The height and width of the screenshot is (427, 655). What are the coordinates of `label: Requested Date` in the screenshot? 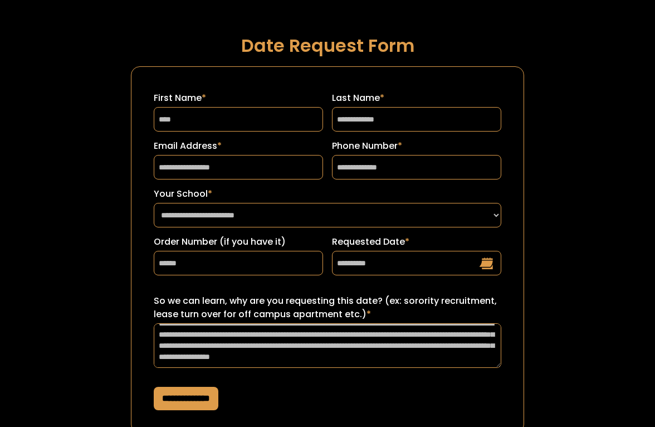 It's located at (417, 242).